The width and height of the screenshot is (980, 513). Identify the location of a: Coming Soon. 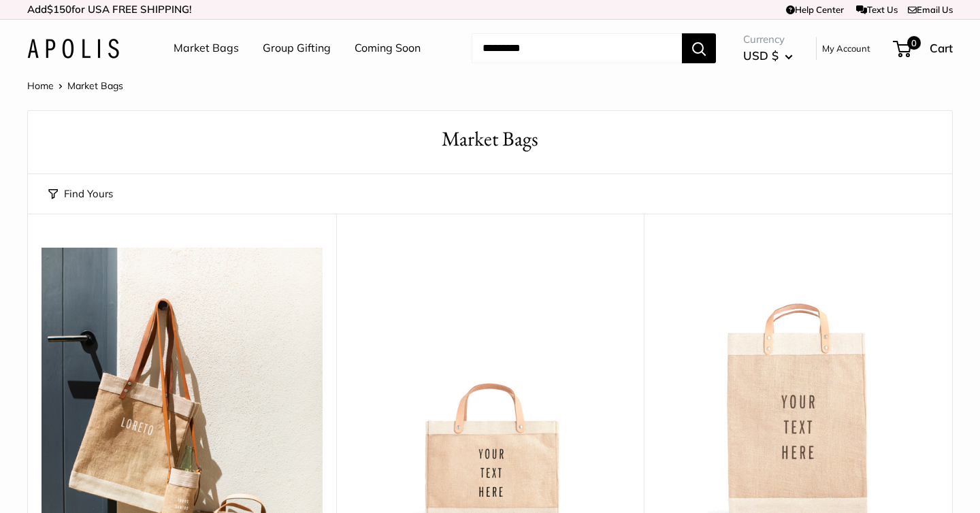
(387, 49).